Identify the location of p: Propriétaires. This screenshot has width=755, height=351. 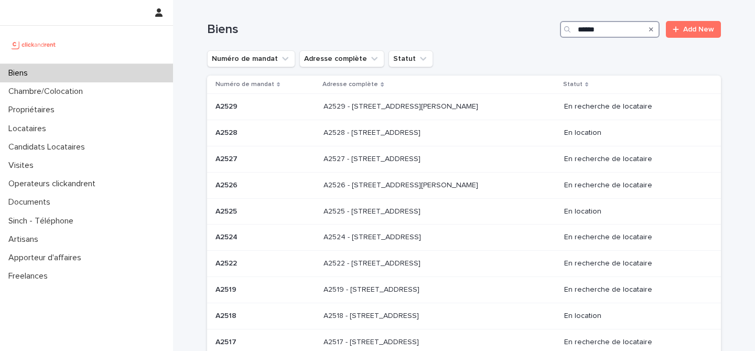
(34, 110).